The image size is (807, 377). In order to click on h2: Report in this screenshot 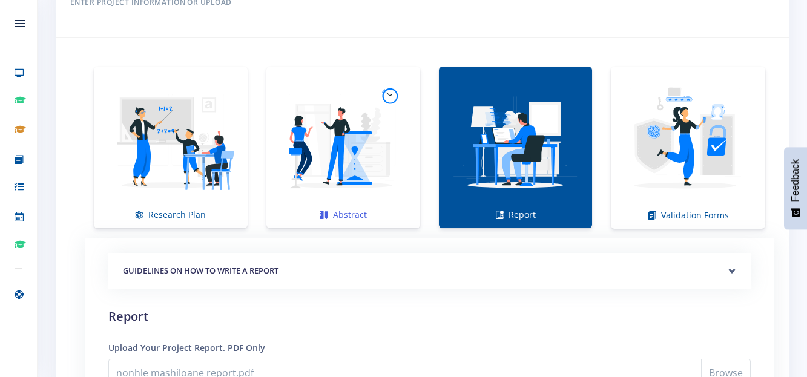, I will do `click(429, 317)`.